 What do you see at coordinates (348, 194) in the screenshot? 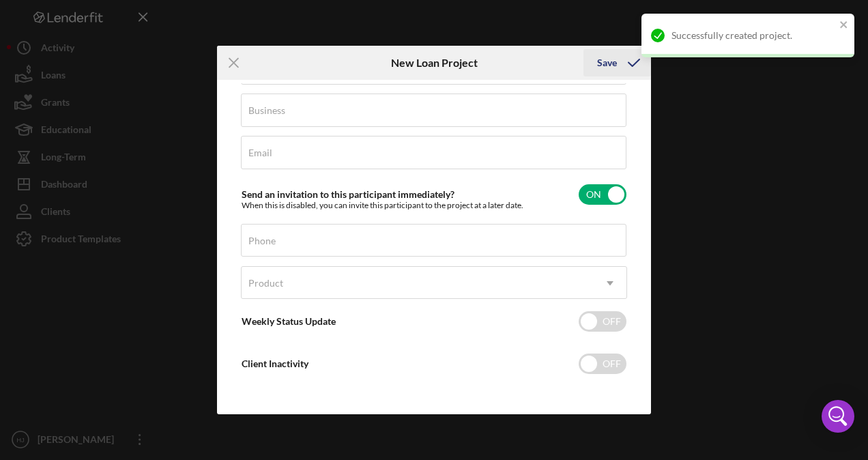
I see `label: Send an invitation to this participant immediately?` at bounding box center [348, 194].